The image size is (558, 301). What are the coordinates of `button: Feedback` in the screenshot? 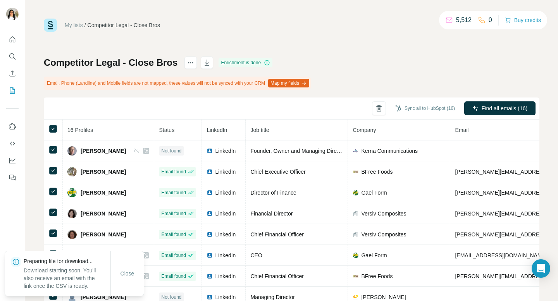 It's located at (12, 178).